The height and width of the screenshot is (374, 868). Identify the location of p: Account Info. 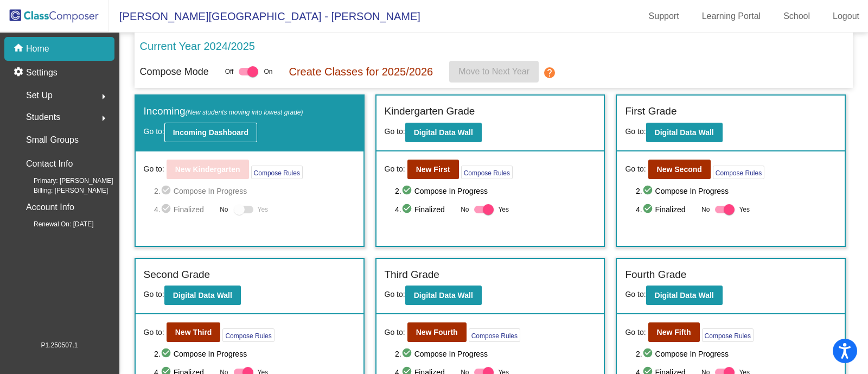
(50, 207).